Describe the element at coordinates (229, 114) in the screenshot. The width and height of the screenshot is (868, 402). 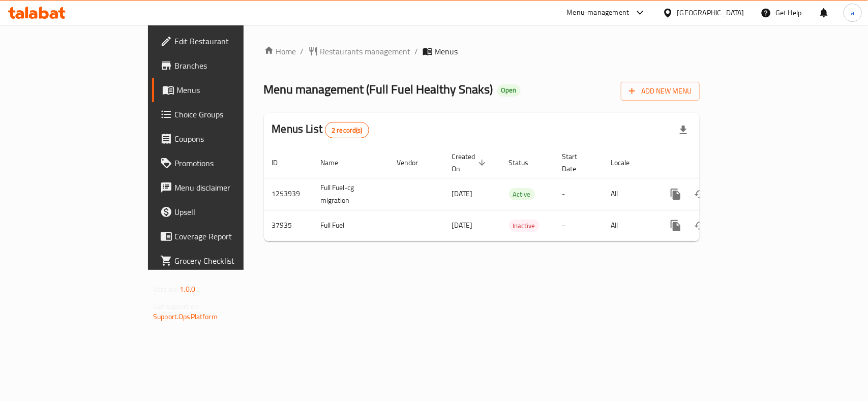
I see `span: Choice Groups` at that location.